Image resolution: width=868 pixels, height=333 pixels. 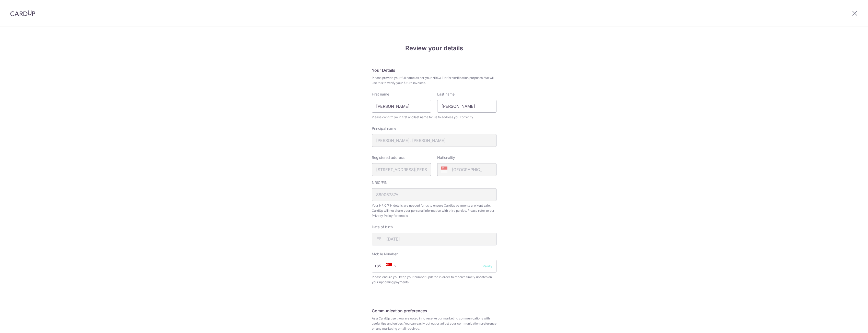 I want to click on input: First Name, so click(x=401, y=106).